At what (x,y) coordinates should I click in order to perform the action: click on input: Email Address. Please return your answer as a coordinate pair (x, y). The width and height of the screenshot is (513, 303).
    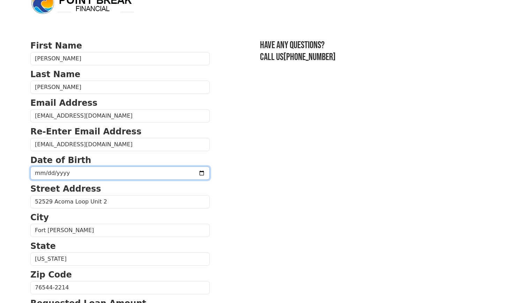
    Looking at the image, I should click on (120, 116).